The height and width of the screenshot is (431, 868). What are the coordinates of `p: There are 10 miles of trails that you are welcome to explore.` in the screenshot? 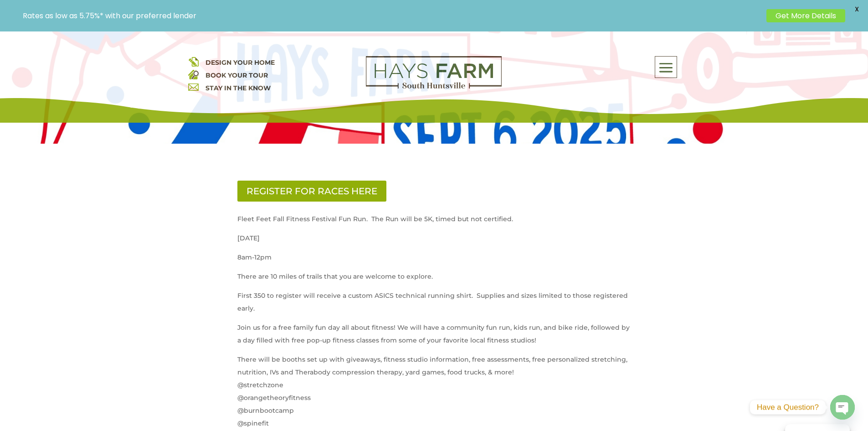 It's located at (434, 279).